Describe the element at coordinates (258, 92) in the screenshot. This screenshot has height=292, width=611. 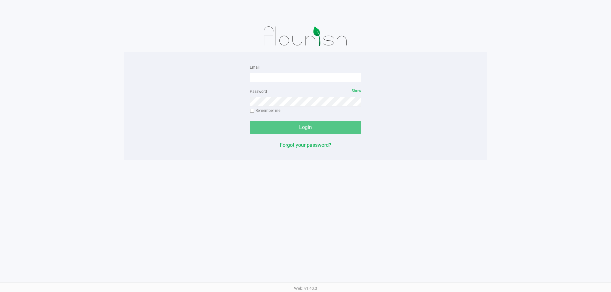
I see `label: Password` at that location.